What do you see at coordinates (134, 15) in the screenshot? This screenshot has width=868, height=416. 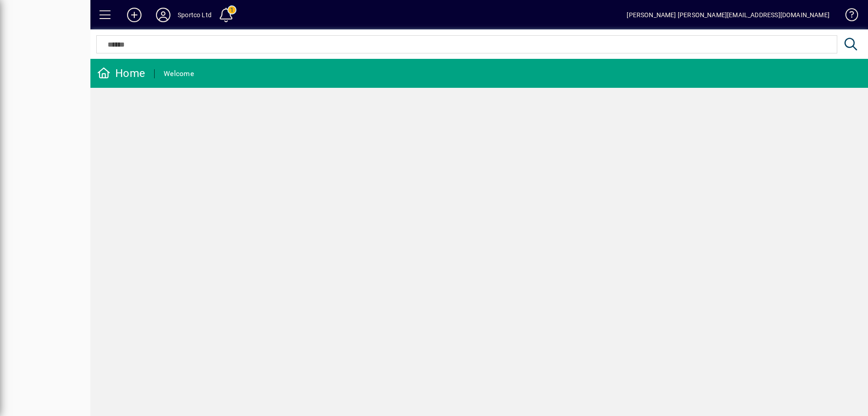 I see `button: Add` at bounding box center [134, 15].